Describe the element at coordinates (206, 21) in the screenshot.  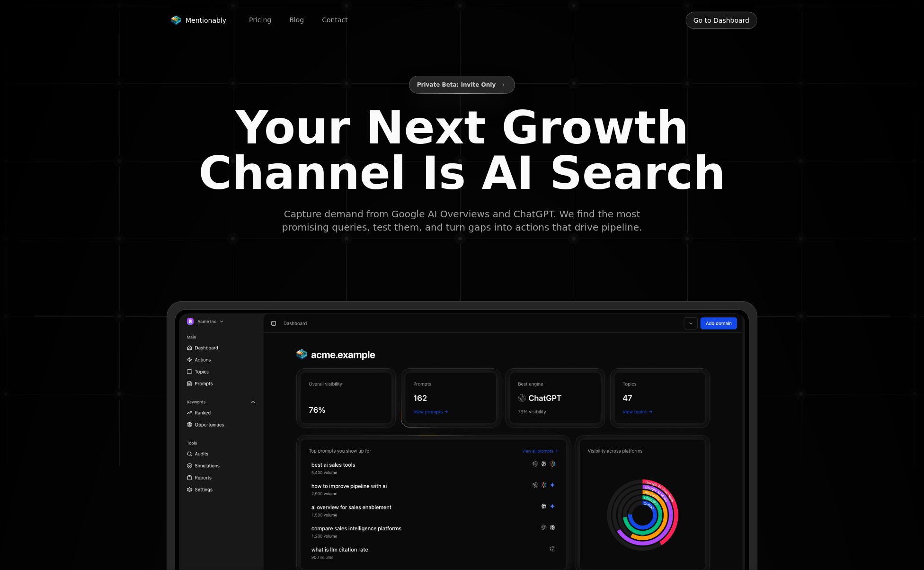
I see `span: Mentionably` at that location.